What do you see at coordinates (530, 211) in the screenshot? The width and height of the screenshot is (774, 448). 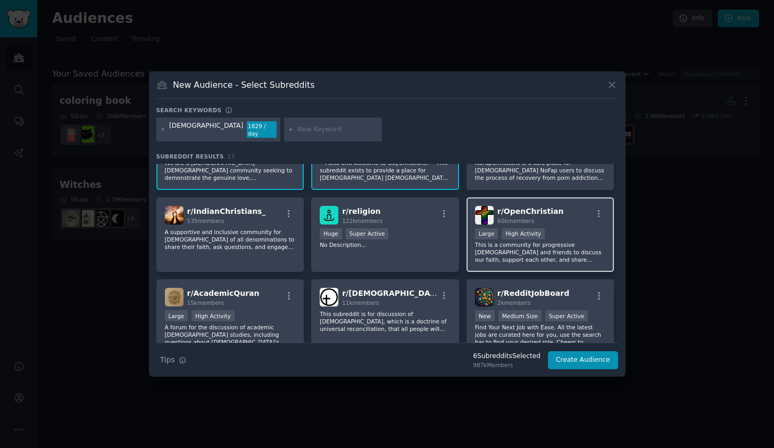 I see `span: r/ OpenChristian` at bounding box center [530, 211].